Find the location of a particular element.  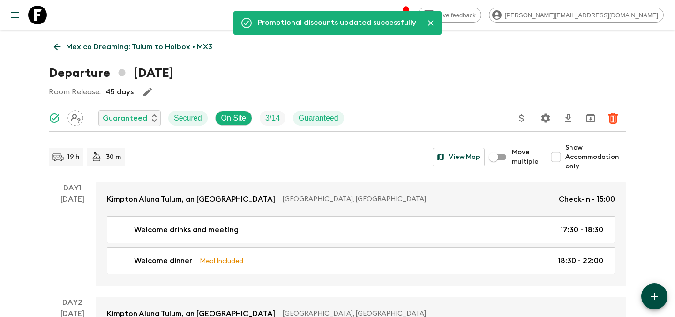

button: Update Price, Early Bird Discount and Costs is located at coordinates (521, 118).